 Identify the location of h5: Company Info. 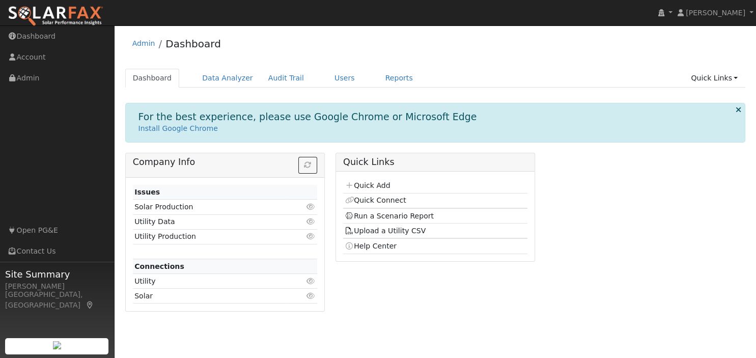
(225, 162).